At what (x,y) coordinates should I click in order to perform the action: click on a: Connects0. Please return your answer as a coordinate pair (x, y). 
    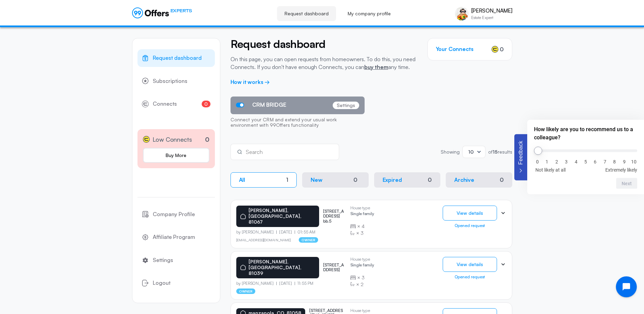
    Looking at the image, I should click on (176, 104).